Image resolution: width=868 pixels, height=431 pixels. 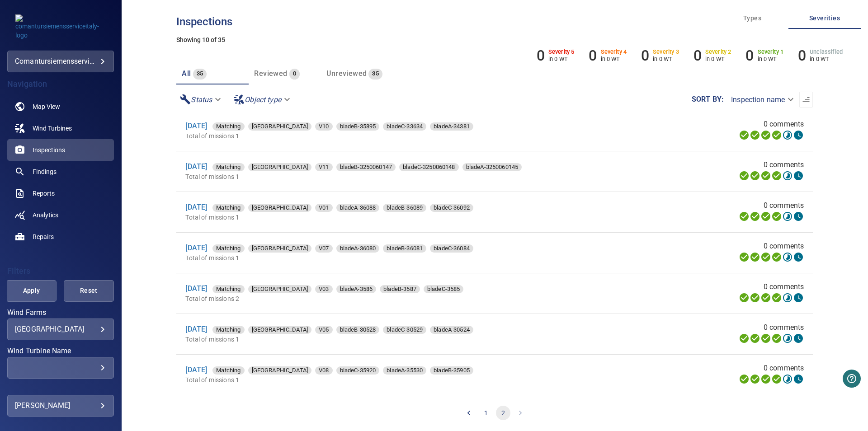 What do you see at coordinates (608, 56) in the screenshot?
I see `li: Severity 4` at bounding box center [608, 56].